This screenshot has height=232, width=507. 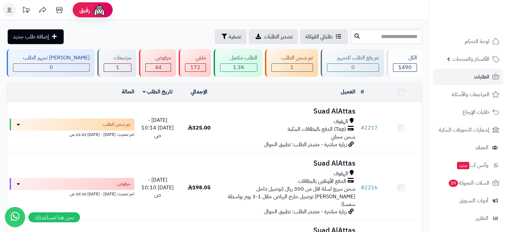 What do you see at coordinates (239, 67) in the screenshot?
I see `div: 1272` at bounding box center [239, 67].